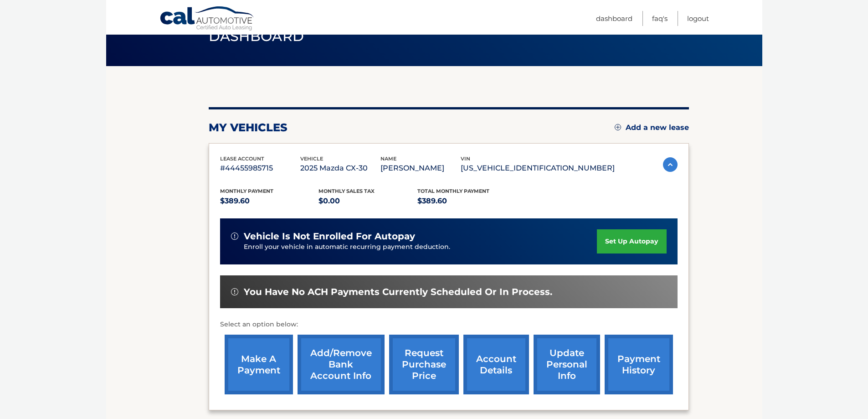 The image size is (868, 419). What do you see at coordinates (242, 159) in the screenshot?
I see `span: lease account` at bounding box center [242, 159].